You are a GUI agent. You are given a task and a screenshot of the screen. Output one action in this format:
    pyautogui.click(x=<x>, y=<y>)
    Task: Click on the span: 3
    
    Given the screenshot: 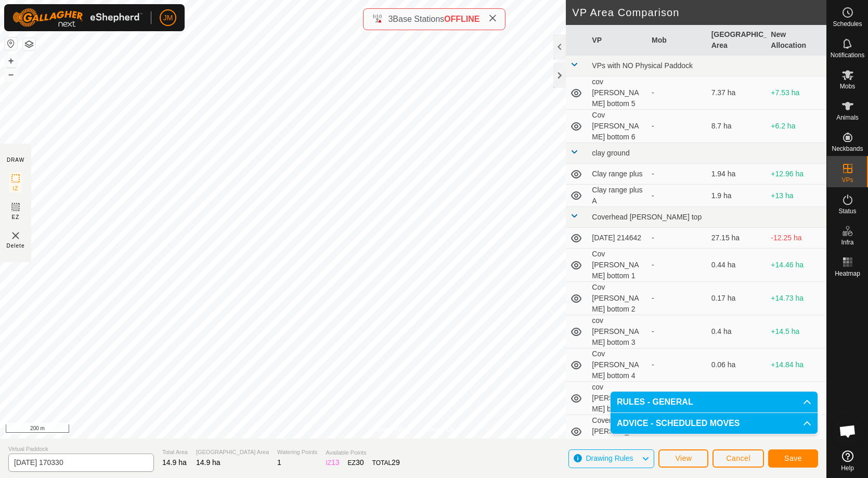 What is the action you would take?
    pyautogui.click(x=390, y=18)
    